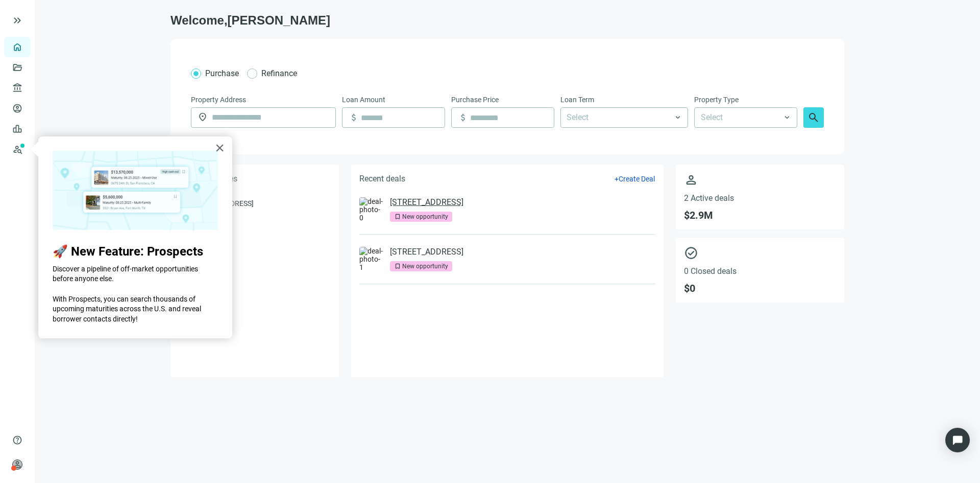  I want to click on img: deal-photo-0, so click(371, 209).